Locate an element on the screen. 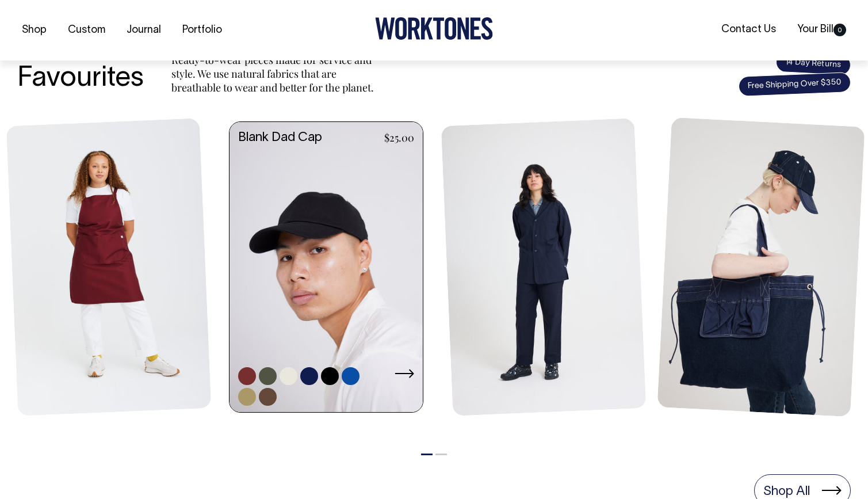  a: Journal is located at coordinates (144, 30).